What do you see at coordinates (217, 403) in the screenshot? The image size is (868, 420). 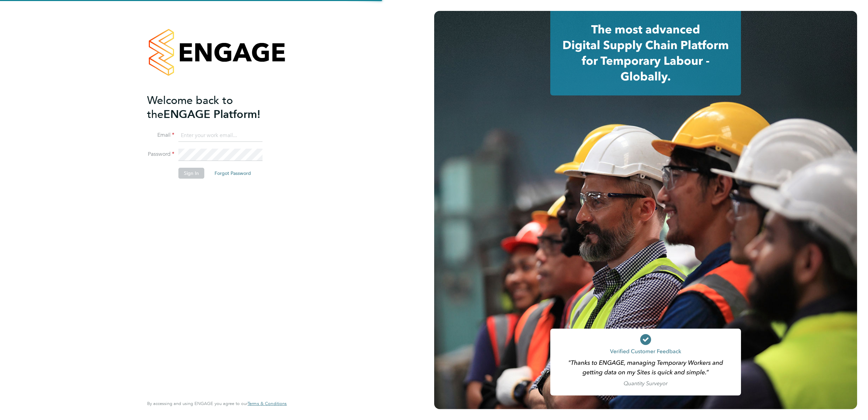 I see `span: By accessing and using ENGAGE you agree to our` at bounding box center [217, 403].